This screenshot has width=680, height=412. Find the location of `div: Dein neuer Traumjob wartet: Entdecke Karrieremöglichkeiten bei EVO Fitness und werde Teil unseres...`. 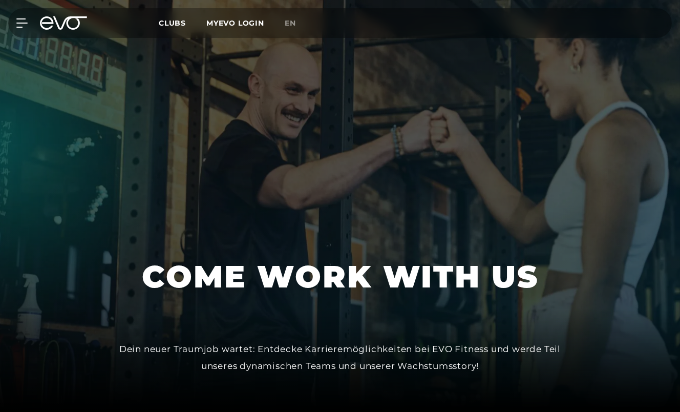

div: Dein neuer Traumjob wartet: Entdecke Karrieremöglichkeiten bei EVO Fitness und werde Teil unseres... is located at coordinates (340, 357).